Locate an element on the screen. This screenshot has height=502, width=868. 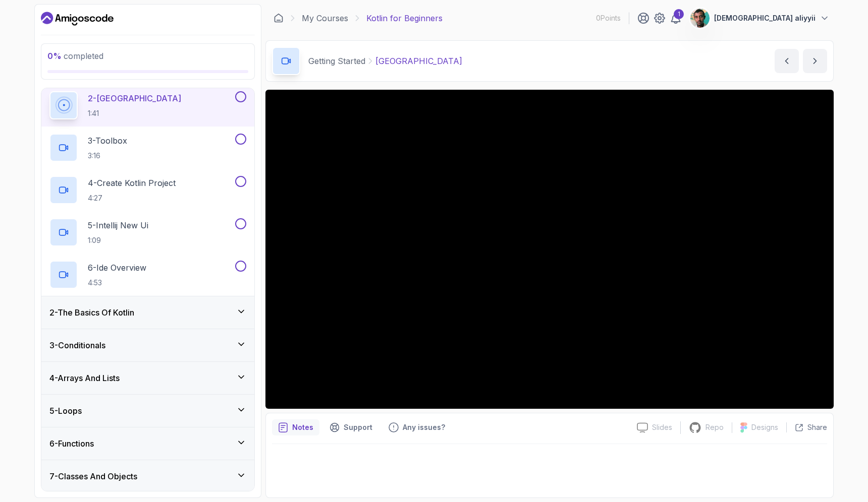
div: 1 is located at coordinates (679, 14).